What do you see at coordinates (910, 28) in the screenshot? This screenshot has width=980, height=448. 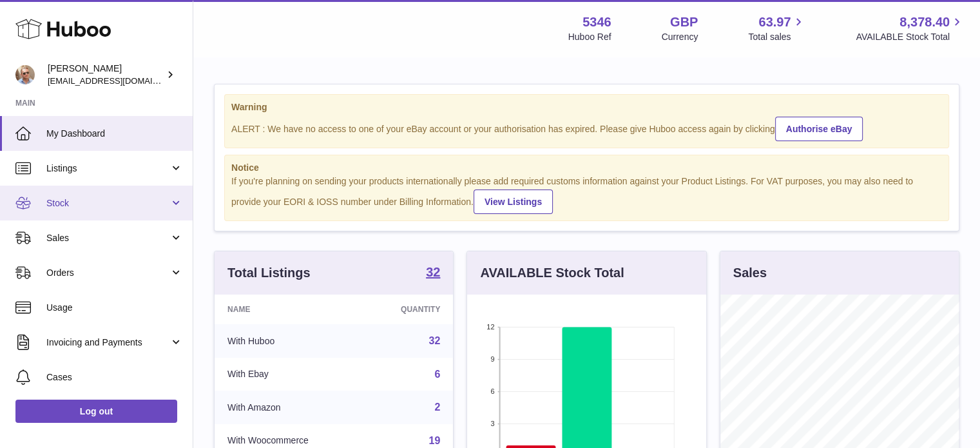 I see `a: 8,378.40 AVAILABLE Stock Total` at bounding box center [910, 28].